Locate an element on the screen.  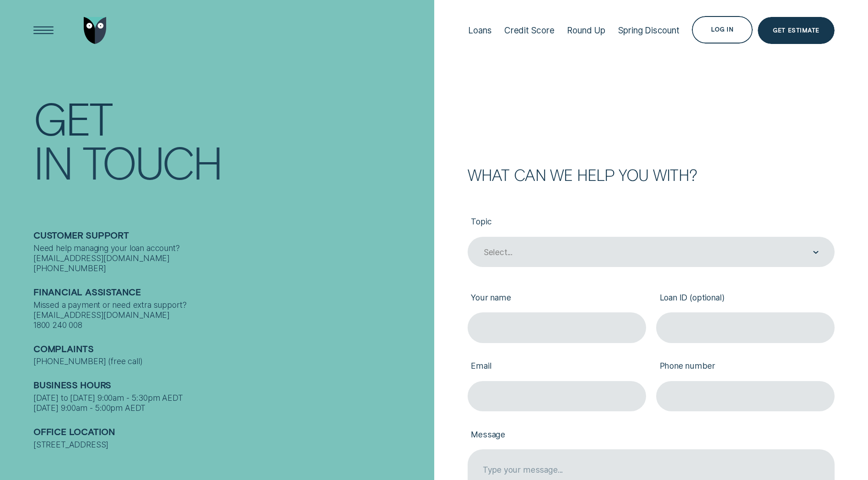
div: What can we help you with? is located at coordinates (651, 174).